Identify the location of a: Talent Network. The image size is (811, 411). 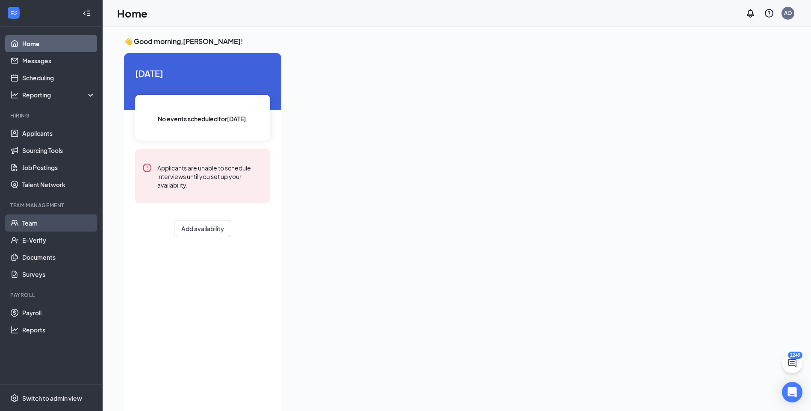
(59, 185).